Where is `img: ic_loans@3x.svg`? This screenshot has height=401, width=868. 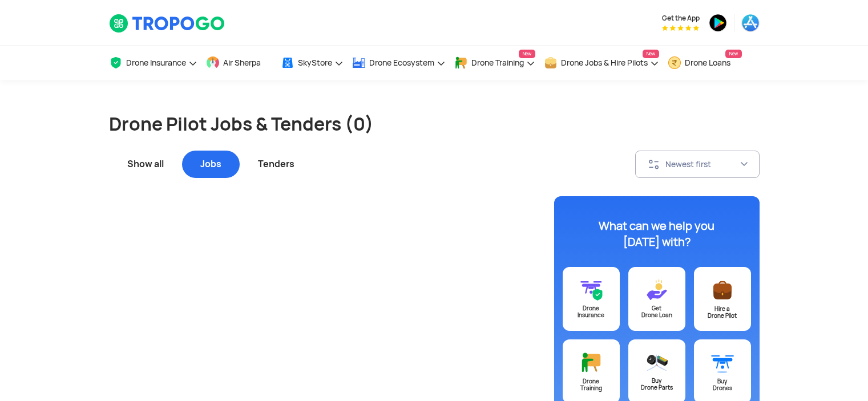
img: ic_loans@3x.svg is located at coordinates (657, 290).